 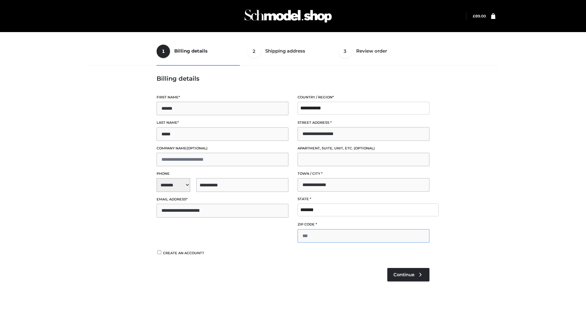 I want to click on span: Continue, so click(x=404, y=274).